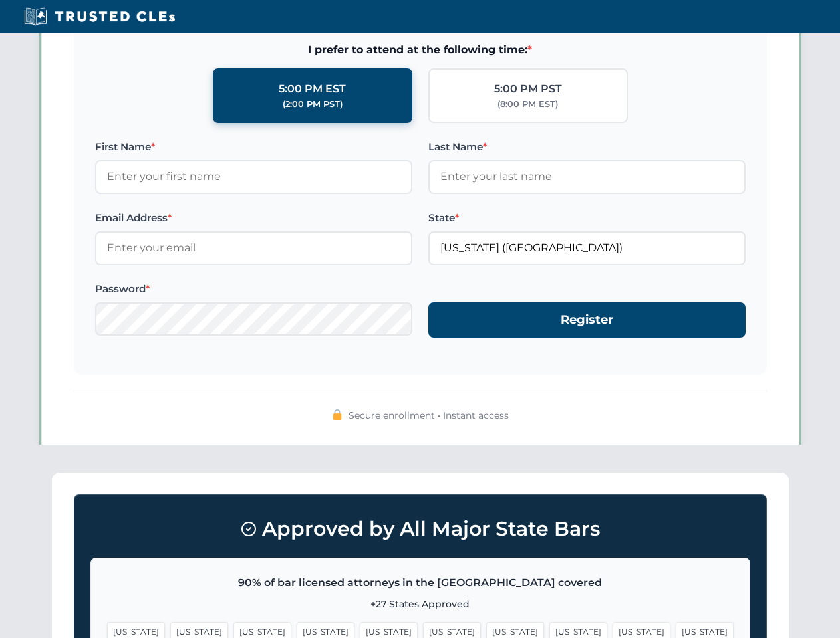  I want to click on label: Email Address, so click(254, 218).